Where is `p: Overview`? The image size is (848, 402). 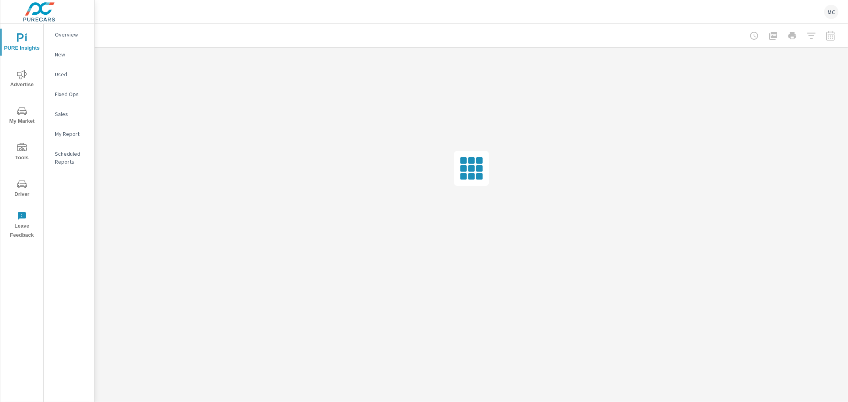
p: Overview is located at coordinates (71, 35).